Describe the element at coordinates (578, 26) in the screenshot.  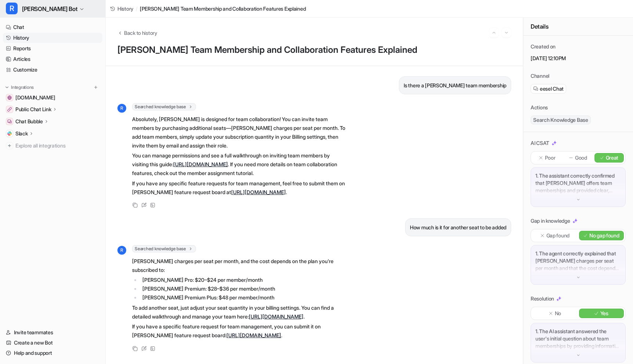
I see `div: Details` at that location.